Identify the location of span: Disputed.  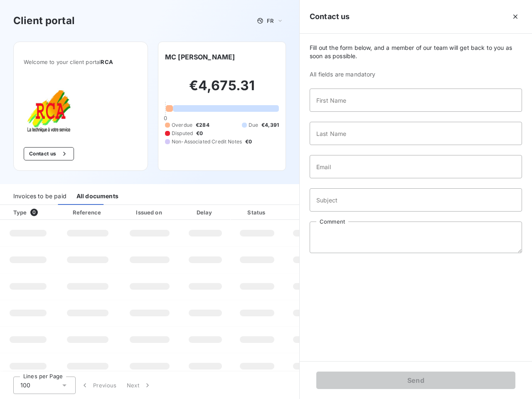
(182, 134).